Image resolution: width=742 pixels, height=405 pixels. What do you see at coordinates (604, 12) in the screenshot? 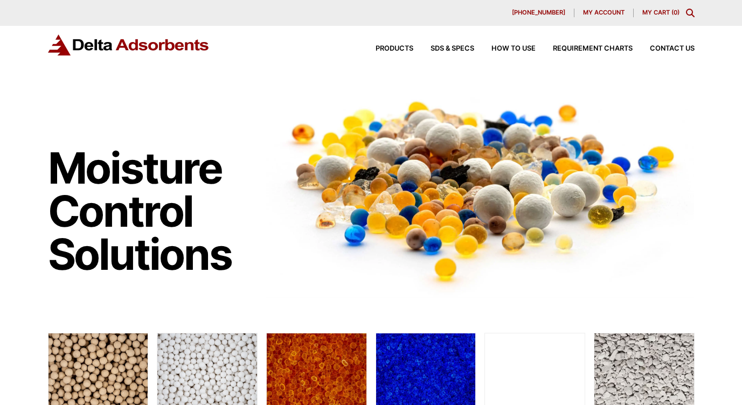
I see `span: My account` at bounding box center [604, 12].